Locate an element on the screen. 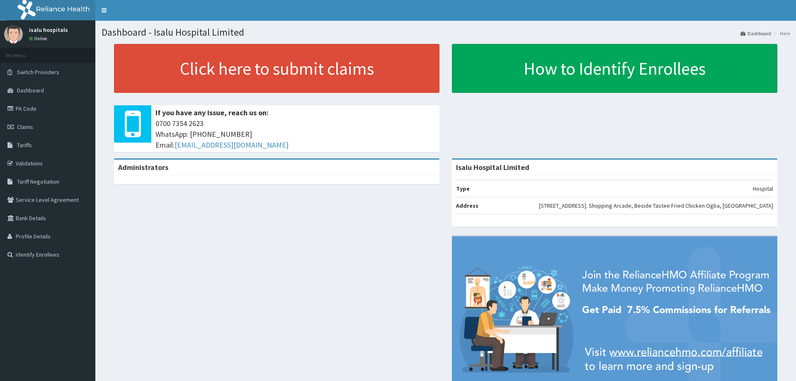  a: How to Identify Enrollees is located at coordinates (614, 68).